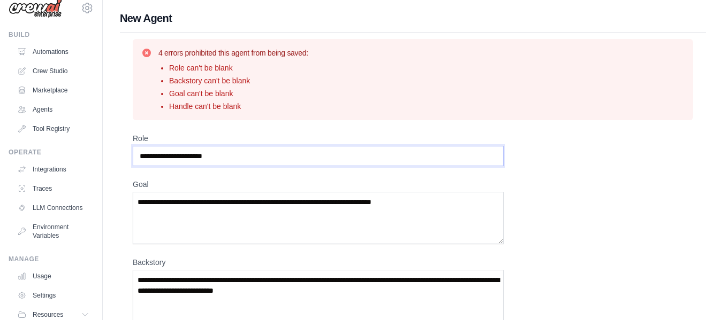 Image resolution: width=723 pixels, height=320 pixels. Describe the element at coordinates (413, 18) in the screenshot. I see `h1: New Agent` at that location.